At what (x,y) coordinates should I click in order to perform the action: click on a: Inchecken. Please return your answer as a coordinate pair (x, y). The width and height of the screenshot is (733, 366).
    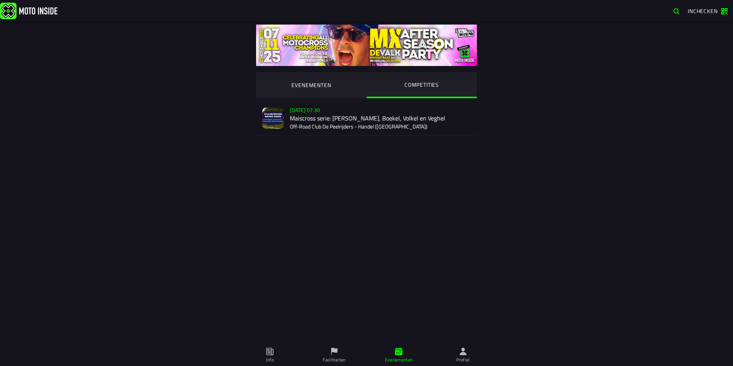
    Looking at the image, I should click on (708, 11).